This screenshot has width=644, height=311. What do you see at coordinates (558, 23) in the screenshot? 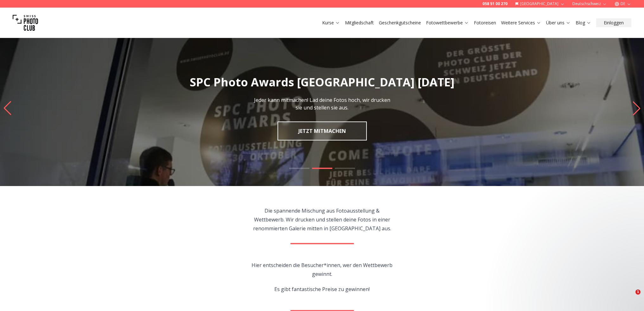
I see `button: Über uns` at bounding box center [558, 23].